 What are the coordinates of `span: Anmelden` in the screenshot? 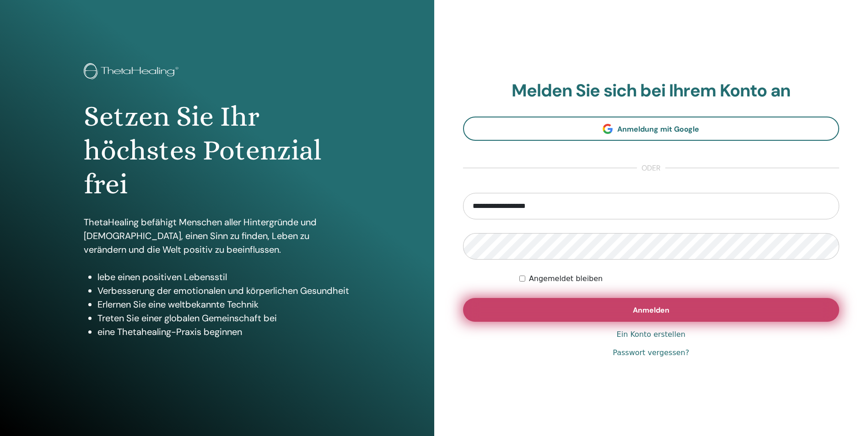 It's located at (652, 310).